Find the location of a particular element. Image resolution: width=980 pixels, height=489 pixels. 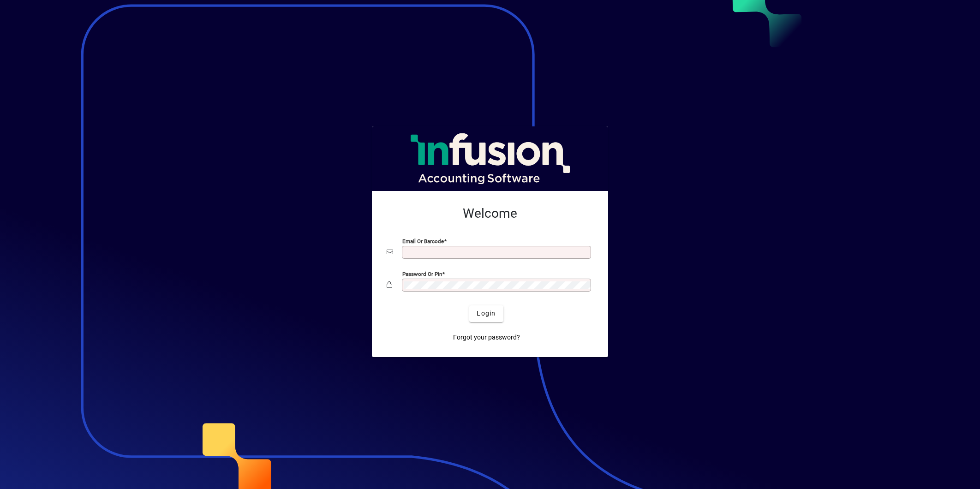

button: Login is located at coordinates (485, 313).